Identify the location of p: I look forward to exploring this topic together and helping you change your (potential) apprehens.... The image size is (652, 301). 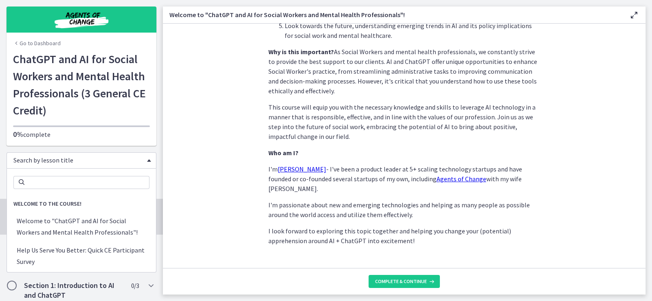
(405, 236).